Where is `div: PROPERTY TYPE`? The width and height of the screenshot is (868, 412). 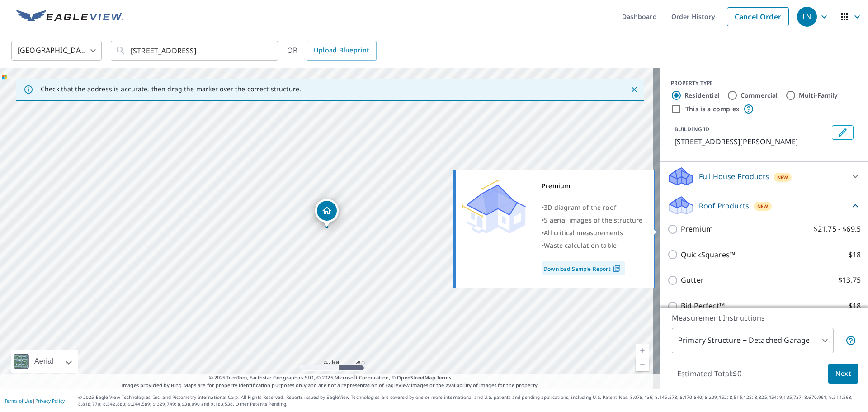 div: PROPERTY TYPE is located at coordinates (764, 83).